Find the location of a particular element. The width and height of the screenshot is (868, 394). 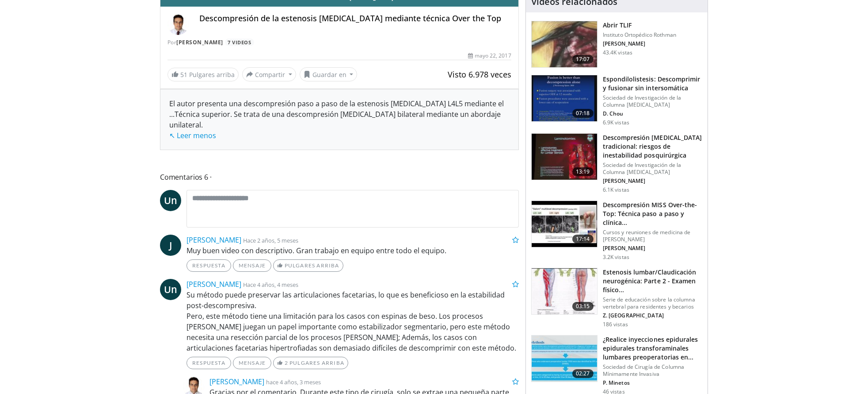

button: Compartir is located at coordinates (270, 74).